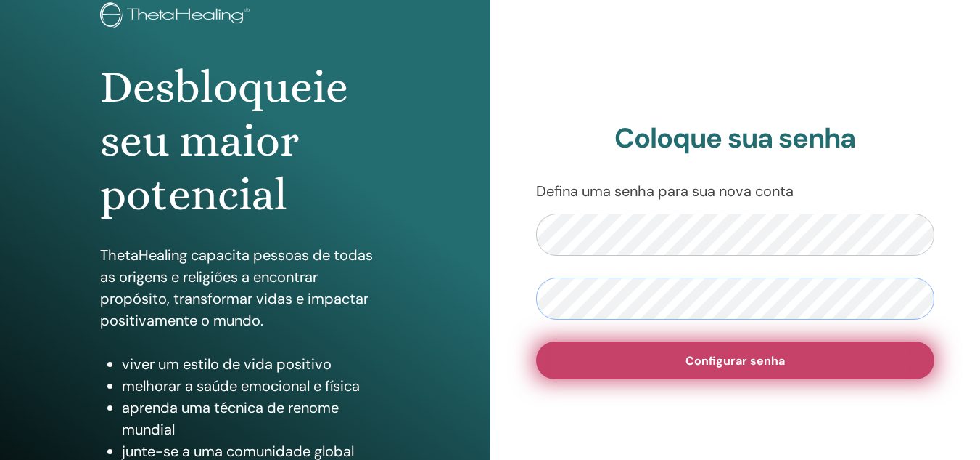  Describe the element at coordinates (256, 386) in the screenshot. I see `li: melhorar a saúde emocional e física` at that location.